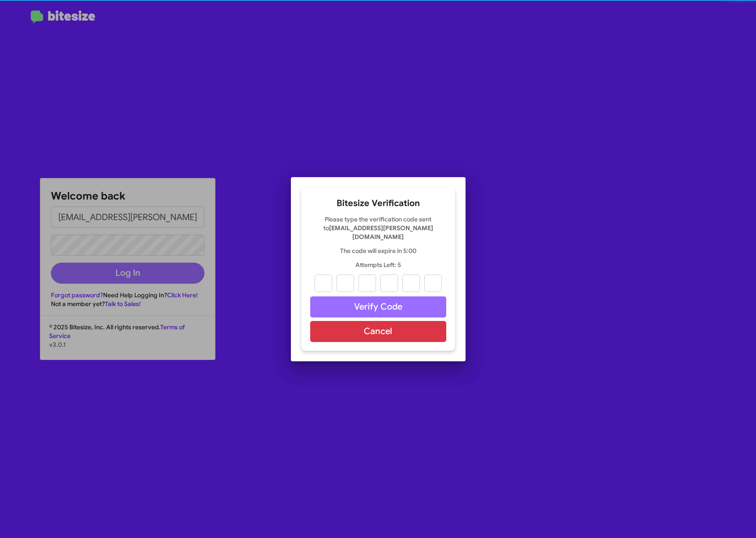 The width and height of the screenshot is (756, 538). I want to click on p: Please type the verification code sent to, so click(378, 228).